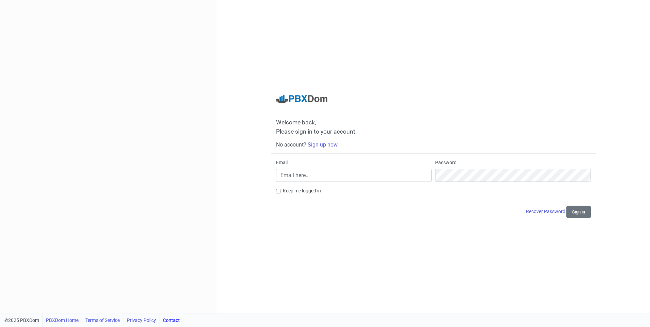 Image resolution: width=650 pixels, height=327 pixels. I want to click on label: Email, so click(282, 163).